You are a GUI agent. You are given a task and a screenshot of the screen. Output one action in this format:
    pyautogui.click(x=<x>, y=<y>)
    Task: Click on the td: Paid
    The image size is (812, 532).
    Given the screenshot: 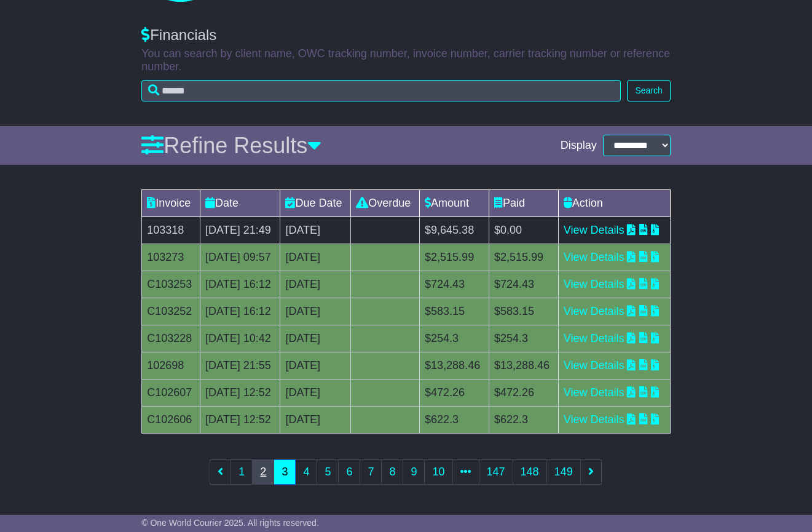 What is the action you would take?
    pyautogui.click(x=523, y=203)
    